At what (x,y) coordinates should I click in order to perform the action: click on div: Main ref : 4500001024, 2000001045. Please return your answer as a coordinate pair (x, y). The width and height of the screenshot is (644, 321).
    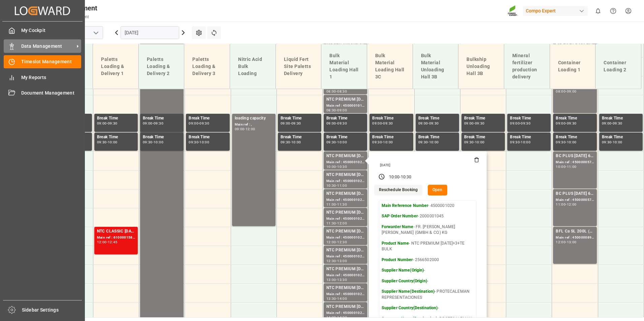
    Looking at the image, I should click on (345, 237).